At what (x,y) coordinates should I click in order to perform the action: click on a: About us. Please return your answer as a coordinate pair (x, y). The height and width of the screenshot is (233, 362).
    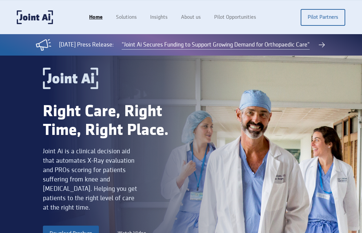
    Looking at the image, I should click on (191, 17).